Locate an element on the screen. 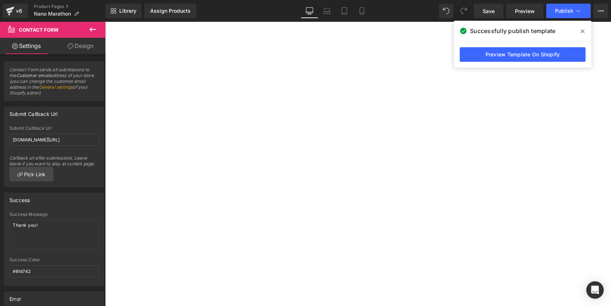 This screenshot has height=306, width=611. span: Publish is located at coordinates (564, 11).